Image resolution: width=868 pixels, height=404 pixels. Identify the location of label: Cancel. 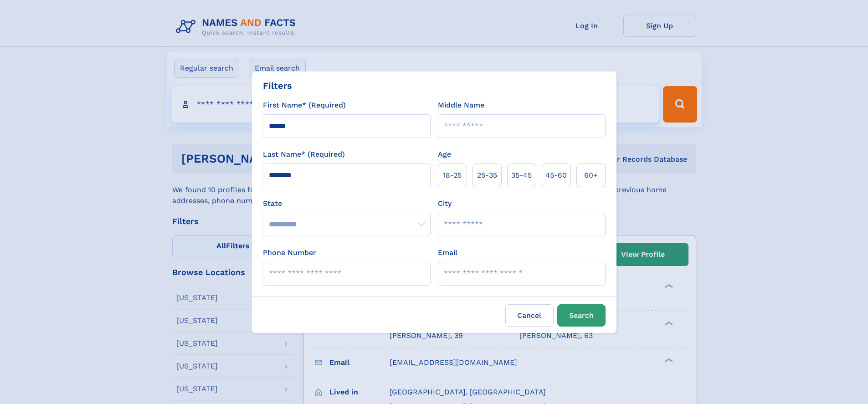
(529, 315).